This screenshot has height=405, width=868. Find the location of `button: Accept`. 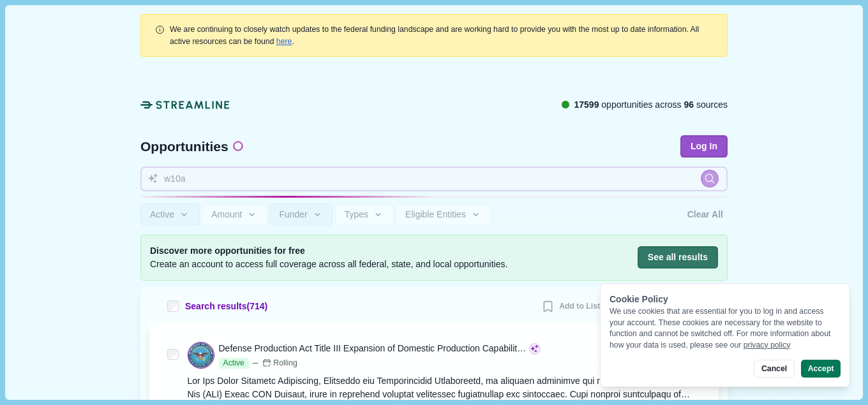

button: Accept is located at coordinates (821, 369).